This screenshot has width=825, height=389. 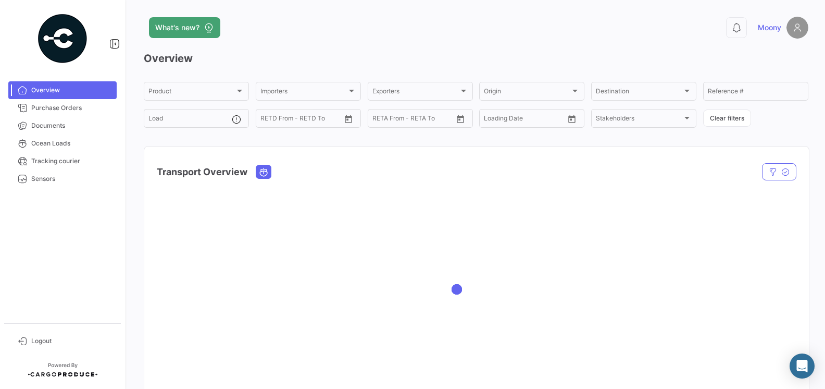 What do you see at coordinates (63, 39) in the screenshot?
I see `img: powered-by.png` at bounding box center [63, 39].